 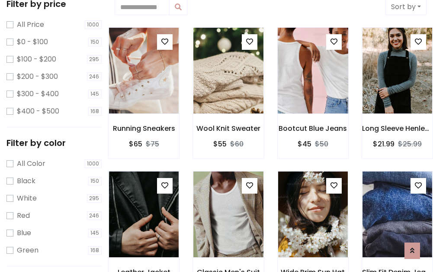 What do you see at coordinates (220, 144) in the screenshot?
I see `h6: $55` at bounding box center [220, 144].